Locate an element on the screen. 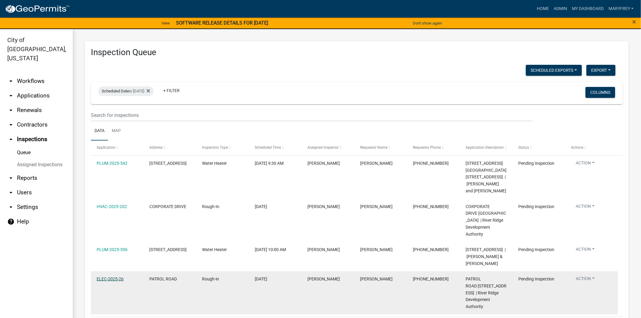 This screenshot has width=641, height=318. a: Data is located at coordinates (99, 131).